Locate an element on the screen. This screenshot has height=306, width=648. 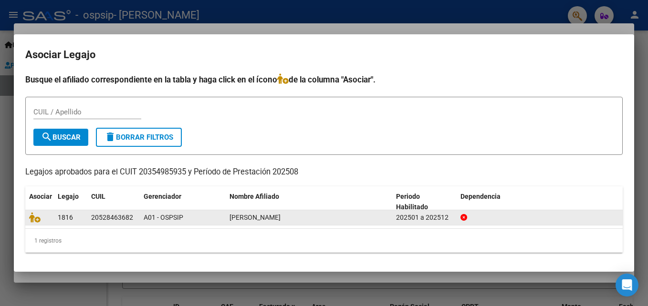
span: CUIL is located at coordinates (98, 197).